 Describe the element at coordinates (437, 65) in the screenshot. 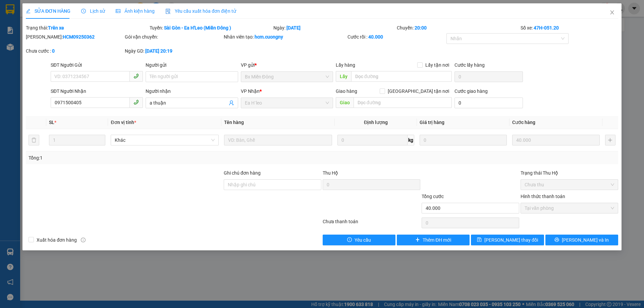

I see `span: Lấy tận nơi` at that location.